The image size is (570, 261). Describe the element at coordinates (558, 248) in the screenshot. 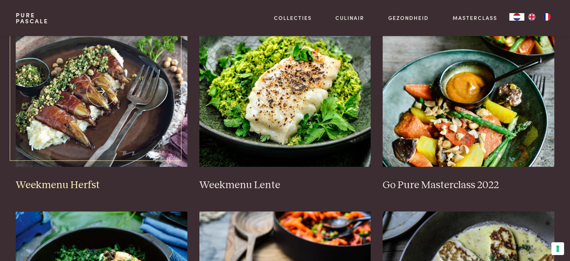

I see `button: Uw voorkeuren voor toestemming voor trackingtechnologieën` at that location.